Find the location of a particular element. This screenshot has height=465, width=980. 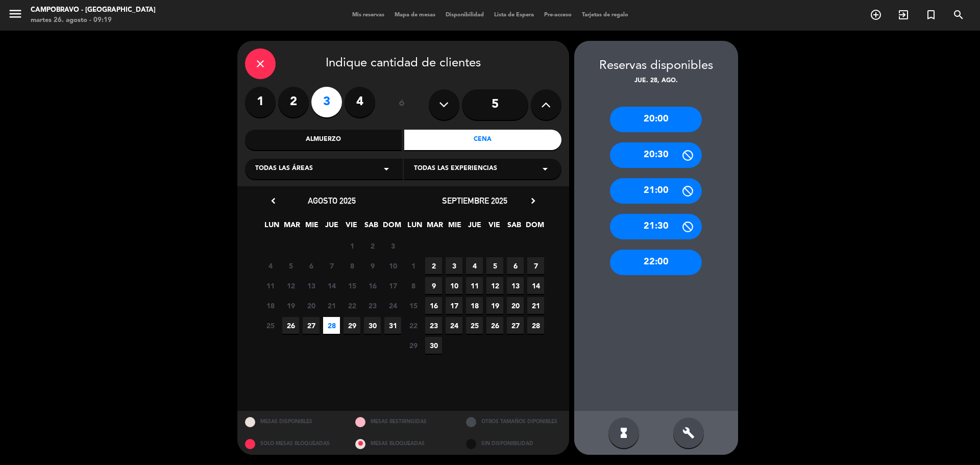

span: Todas las experiencias is located at coordinates (455, 169).